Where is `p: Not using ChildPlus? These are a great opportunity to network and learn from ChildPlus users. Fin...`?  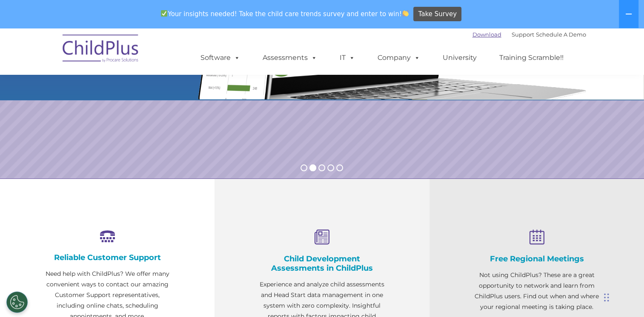
p: Not using ChildPlus? These are a great opportunity to network and learn from ChildPlus users. Fin... is located at coordinates (537, 291).